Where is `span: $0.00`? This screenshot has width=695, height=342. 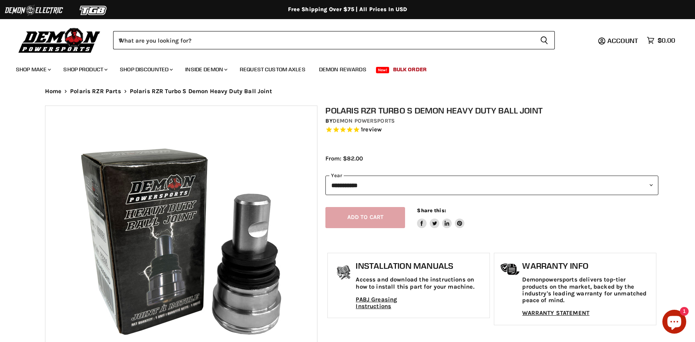
span: $0.00 is located at coordinates (667, 40).